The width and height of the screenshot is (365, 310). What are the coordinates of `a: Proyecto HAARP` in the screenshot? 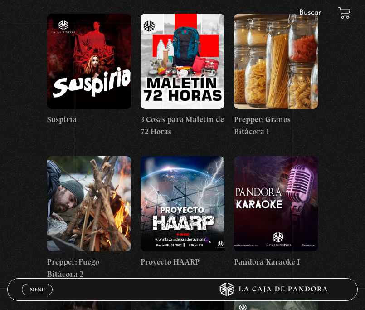 It's located at (182, 212).